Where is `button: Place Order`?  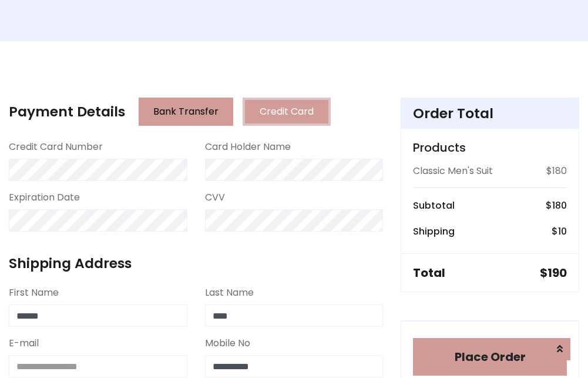 button: Place Order is located at coordinates (490, 357).